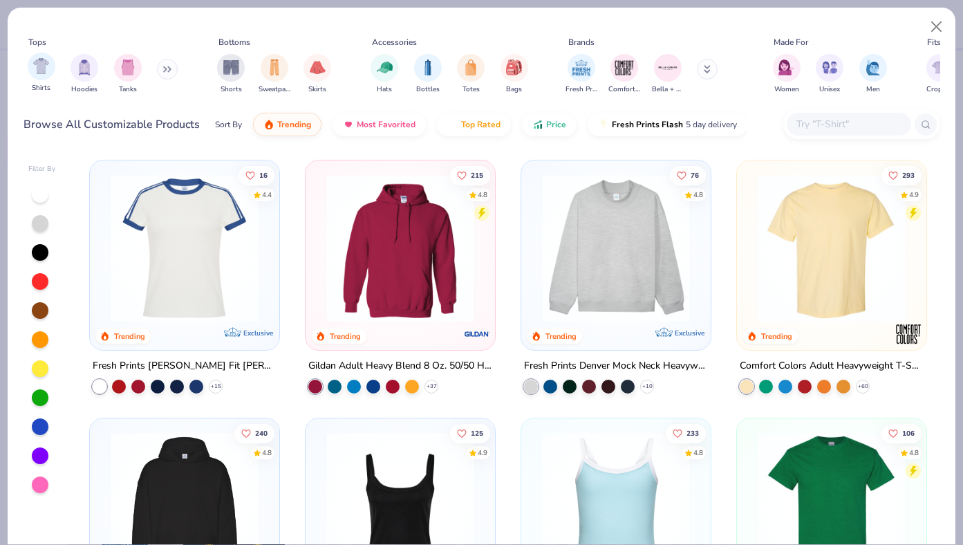 The image size is (963, 545). Describe the element at coordinates (400, 366) in the screenshot. I see `div: Gildan Adult Heavy Blend 8 Oz. 50/50 Hooded Sweatshirt` at that location.